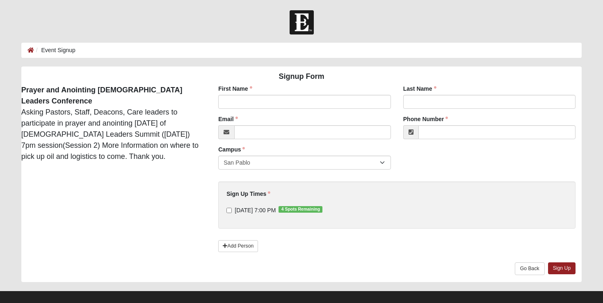 This screenshot has height=303, width=603. I want to click on a: Sign Up, so click(562, 268).